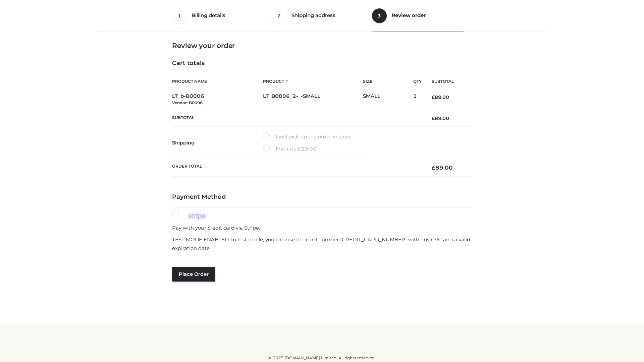 The image size is (644, 362). Describe the element at coordinates (194, 274) in the screenshot. I see `button: Place order` at that location.